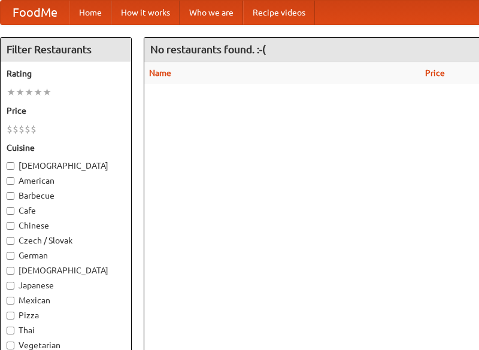 This screenshot has width=479, height=350. I want to click on h4: Filter Restaurants, so click(66, 50).